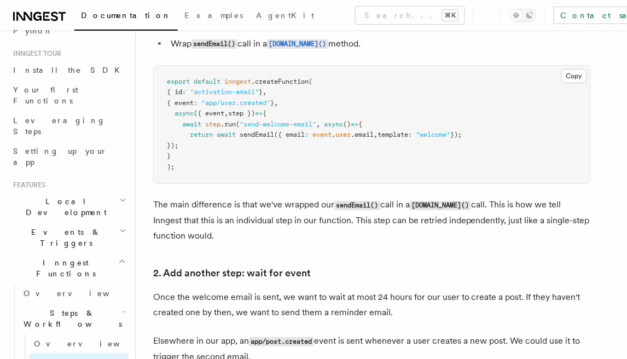  I want to click on span: Events & Triggers, so click(64, 237).